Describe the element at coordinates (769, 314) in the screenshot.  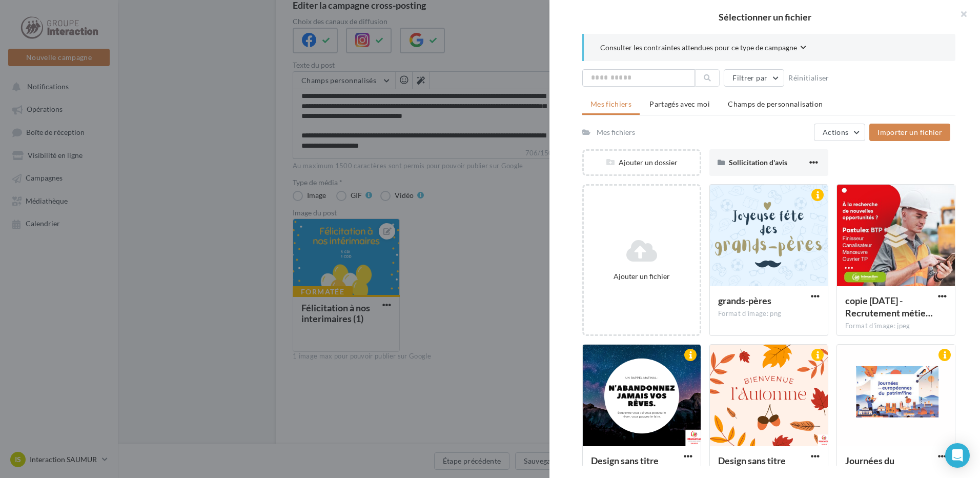
I see `div: Format d'image: png` at that location.